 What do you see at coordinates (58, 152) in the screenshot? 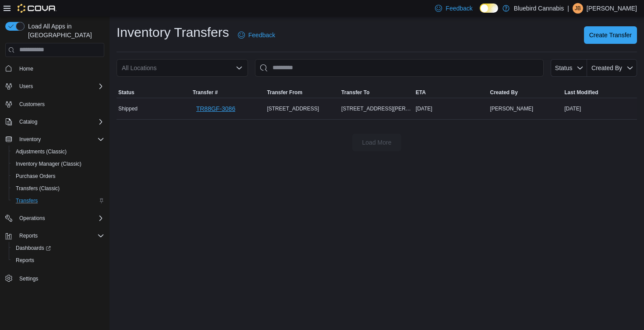
I see `button: Adjustments (Classic)` at bounding box center [58, 152].